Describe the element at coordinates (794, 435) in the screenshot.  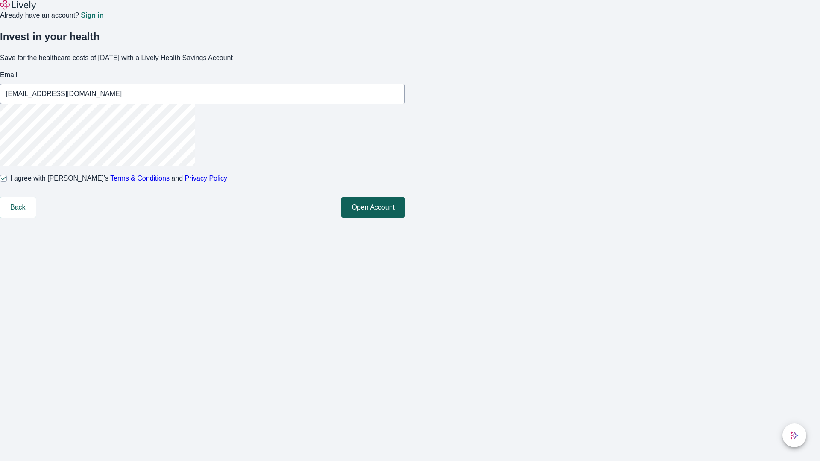
I see `button: chat` at that location.